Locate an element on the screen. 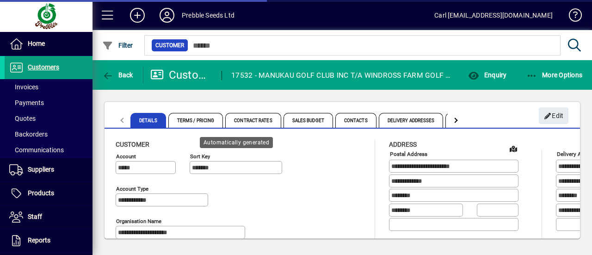 Image resolution: width=592 pixels, height=255 pixels. a: Reports is located at coordinates (49, 241).